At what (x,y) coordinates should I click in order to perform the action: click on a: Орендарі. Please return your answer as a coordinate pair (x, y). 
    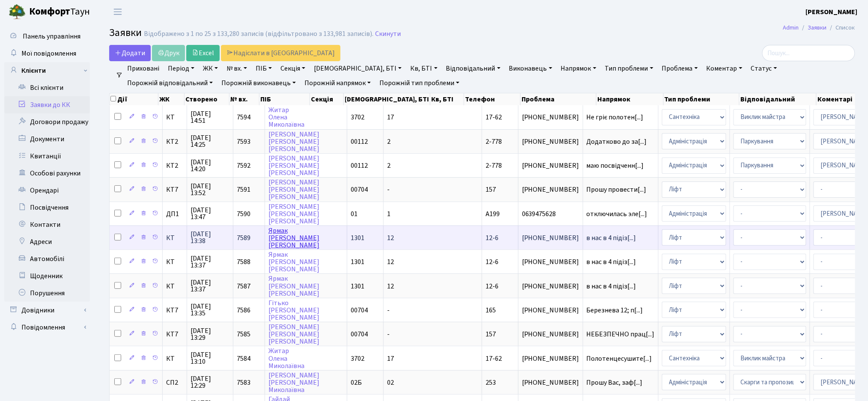
    Looking at the image, I should click on (47, 190).